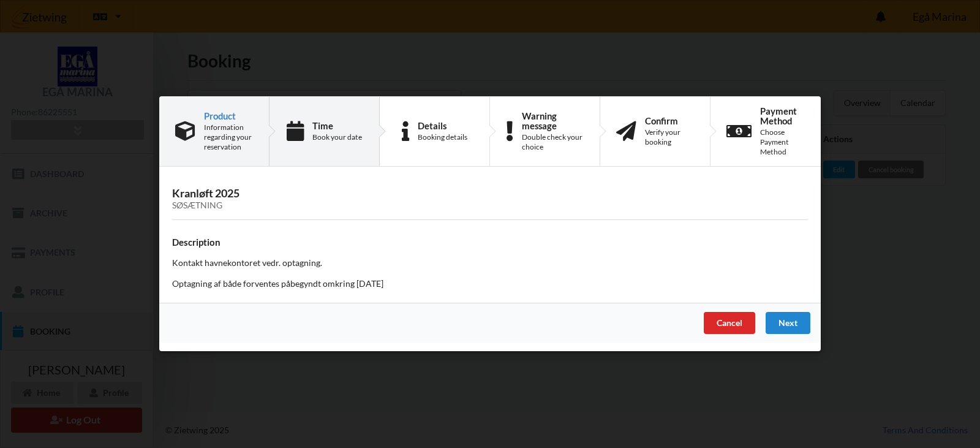  Describe the element at coordinates (787, 323) in the screenshot. I see `div: Next` at that location.